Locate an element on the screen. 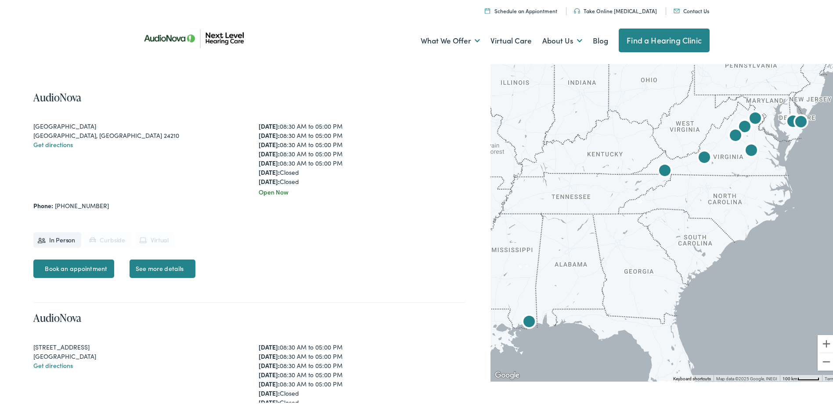  a: Blog is located at coordinates (600, 39).